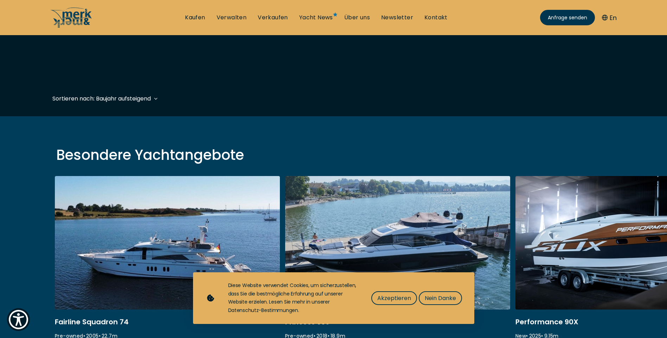 This screenshot has width=667, height=338. I want to click on a: Kaufen, so click(195, 18).